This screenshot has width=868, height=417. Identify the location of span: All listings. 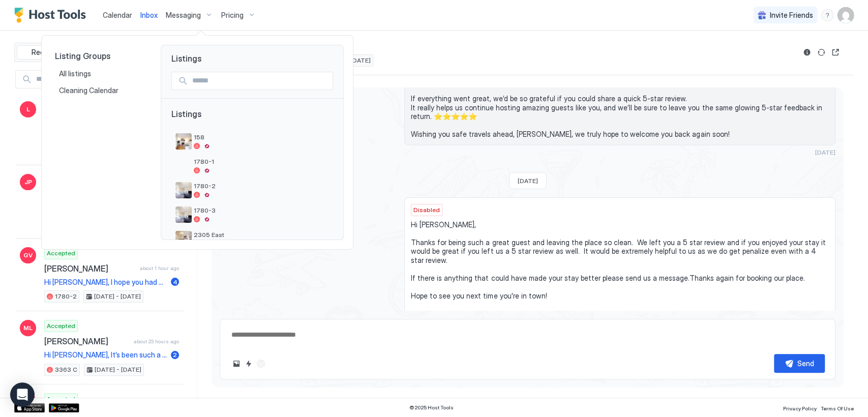
(76, 74).